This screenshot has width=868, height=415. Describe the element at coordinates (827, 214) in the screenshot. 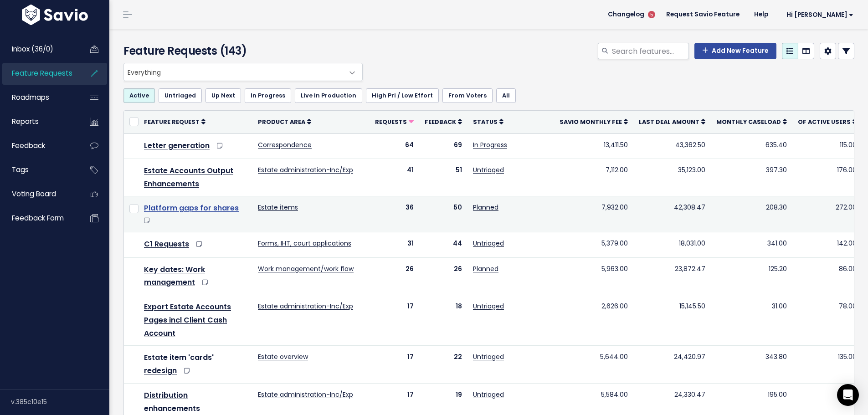

I see `td: 272.00` at that location.